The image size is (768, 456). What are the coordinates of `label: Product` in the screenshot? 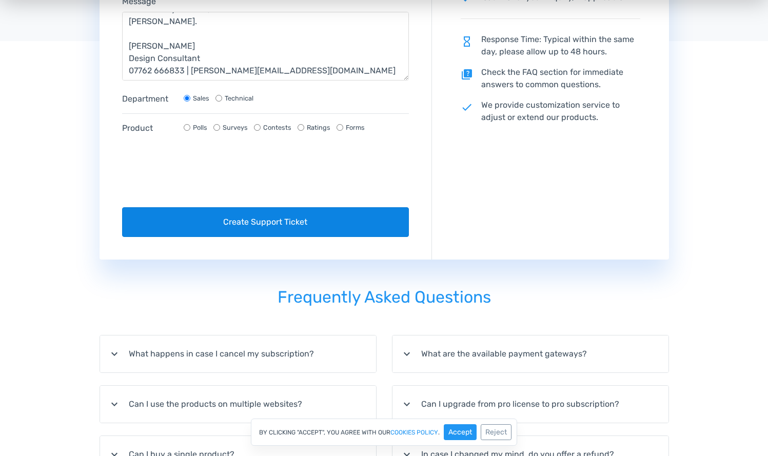 It's located at (148, 128).